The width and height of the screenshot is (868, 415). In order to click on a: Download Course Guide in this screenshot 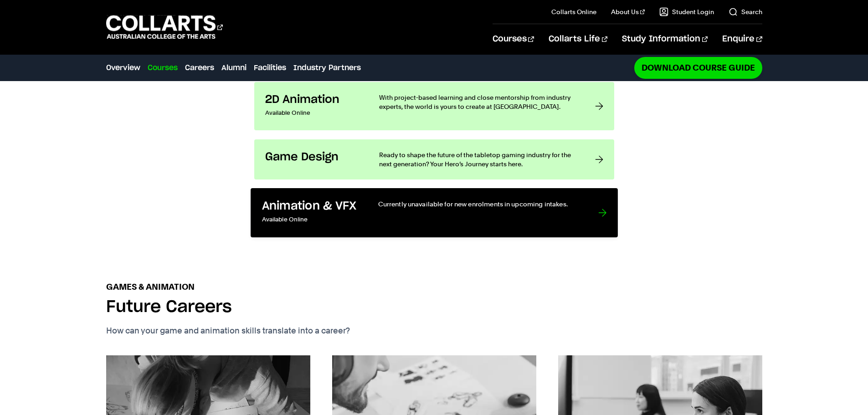, I will do `click(698, 68)`.